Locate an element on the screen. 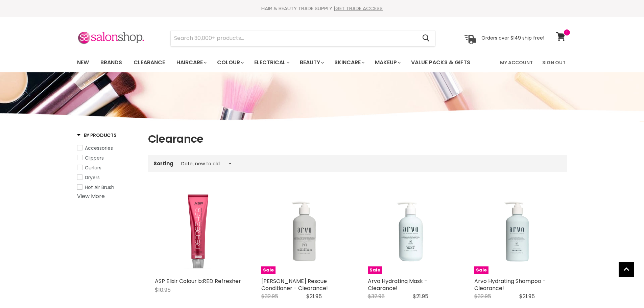  a: Arvo Bond Rescue Conditioner - Clearance! Sale is located at coordinates (304, 231).